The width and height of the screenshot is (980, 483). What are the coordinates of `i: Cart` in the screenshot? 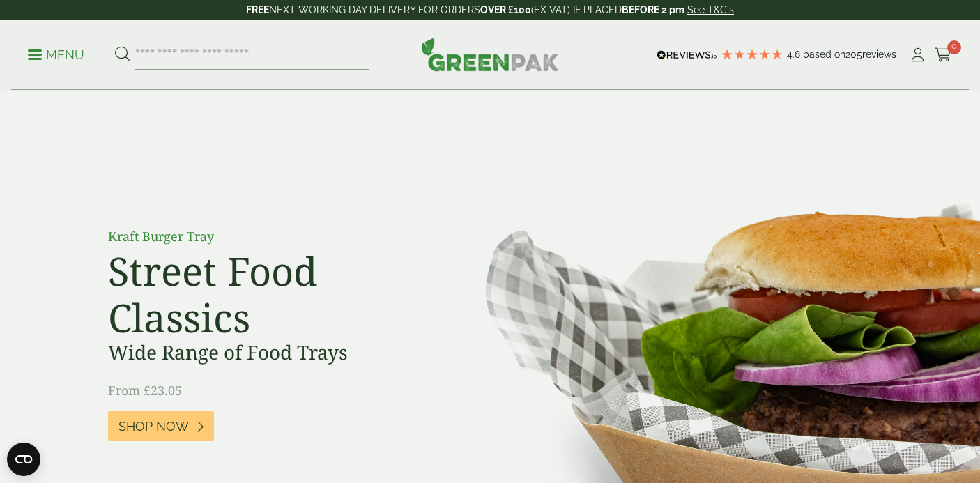 It's located at (943, 55).